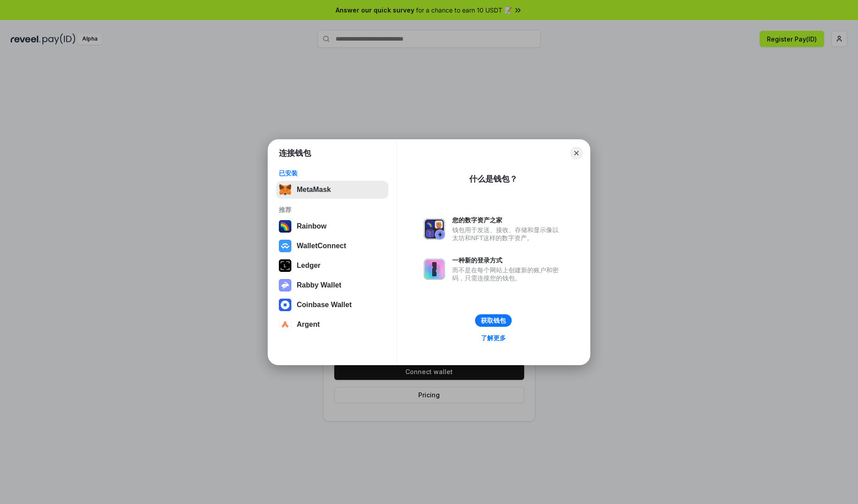 This screenshot has width=858, height=504. Describe the element at coordinates (576, 153) in the screenshot. I see `button: Close` at that location.